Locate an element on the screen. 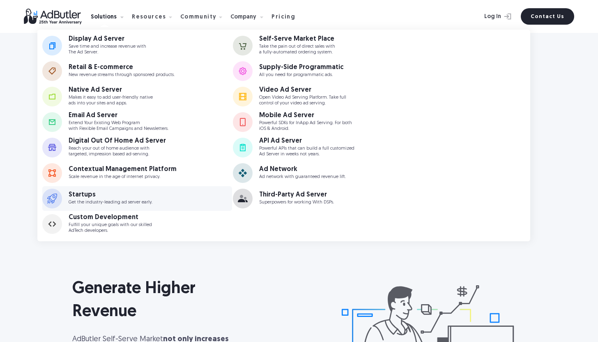  p: Makes it easy to add user-friendly native ads into your sites and apps. is located at coordinates (110, 100).